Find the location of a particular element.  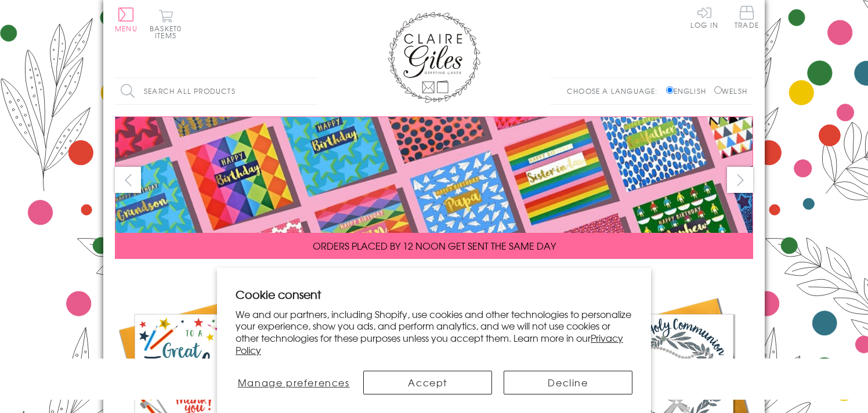

input: Search all products is located at coordinates (216, 91).